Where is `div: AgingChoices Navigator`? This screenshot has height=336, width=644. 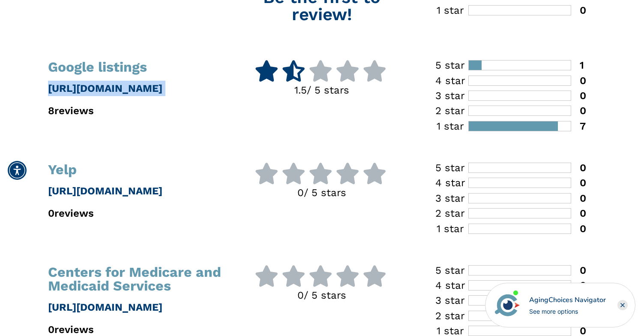 div: AgingChoices Navigator is located at coordinates (568, 300).